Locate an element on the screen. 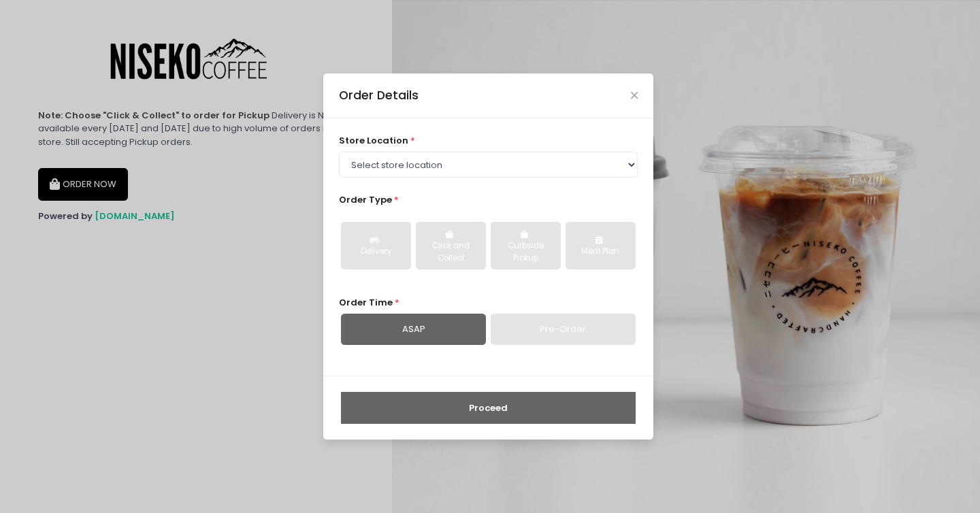 The width and height of the screenshot is (980, 513). div: Order Details is located at coordinates (378, 96).